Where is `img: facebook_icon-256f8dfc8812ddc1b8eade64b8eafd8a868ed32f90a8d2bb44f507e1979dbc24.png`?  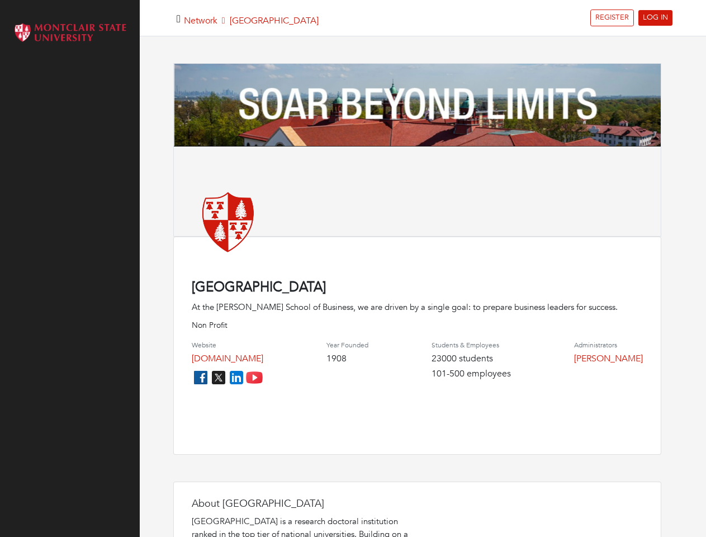
img: facebook_icon-256f8dfc8812ddc1b8eade64b8eafd8a868ed32f90a8d2bb44f507e1979dbc24.png is located at coordinates (201, 377).